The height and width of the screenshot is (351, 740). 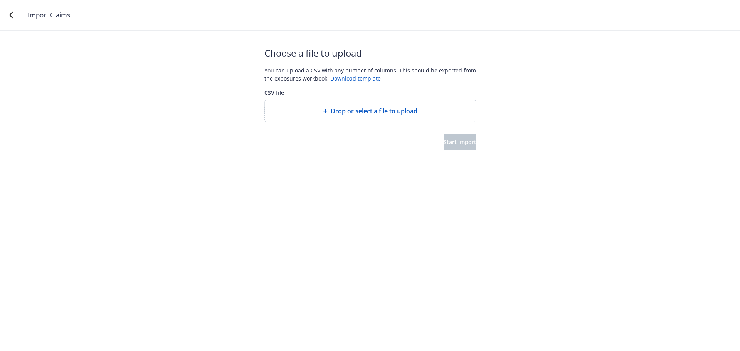 What do you see at coordinates (374, 111) in the screenshot?
I see `span: Drop or select a file to upload` at bounding box center [374, 111].